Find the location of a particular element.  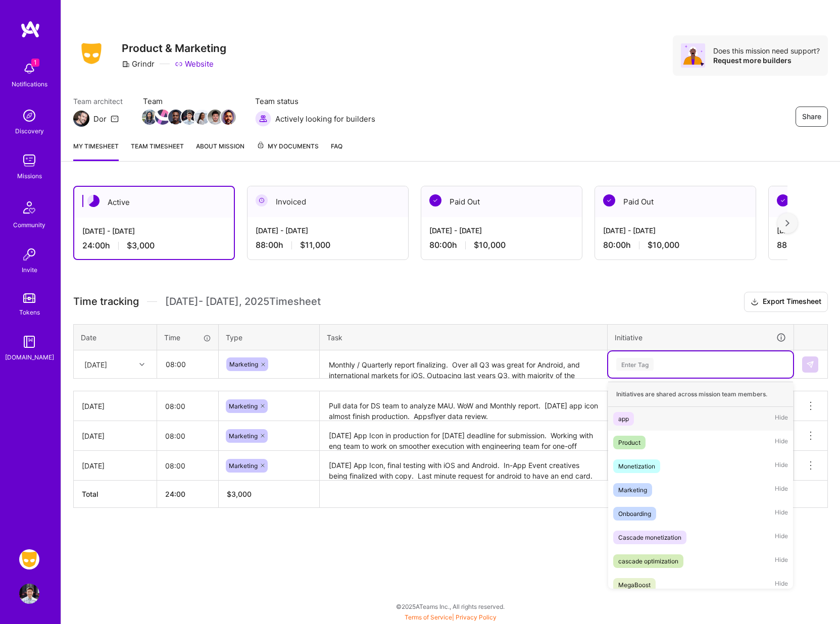

div: © 2025 ATeams Inc., All rights reserved. is located at coordinates (450, 607).